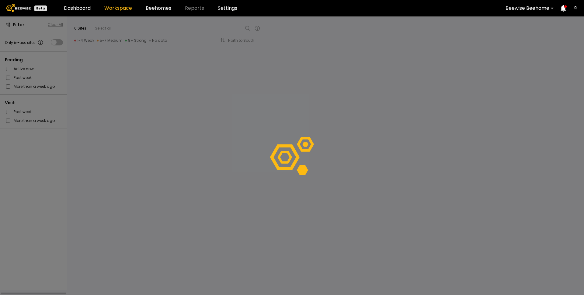 The width and height of the screenshot is (584, 295). Describe the element at coordinates (118, 8) in the screenshot. I see `a: Workspace` at that location.